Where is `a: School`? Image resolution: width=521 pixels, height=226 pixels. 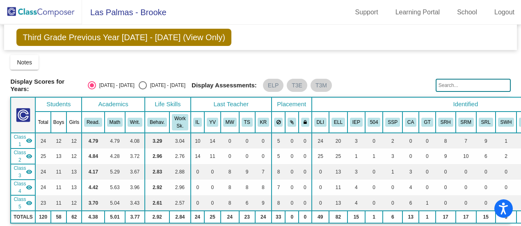
a: School is located at coordinates (467, 12).